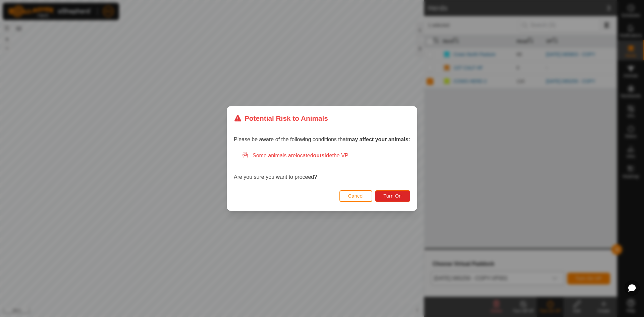  I want to click on div: Potential Risk to Animals, so click(281, 118).